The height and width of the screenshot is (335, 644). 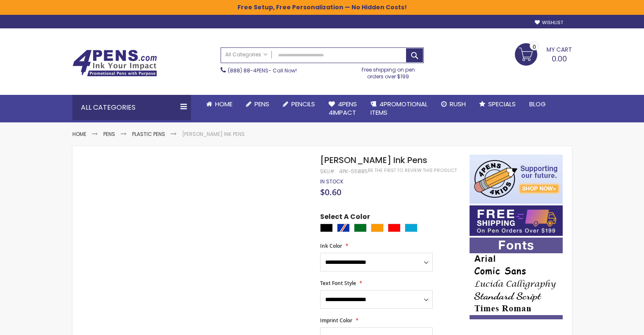 I want to click on span: Select A Color, so click(x=345, y=217).